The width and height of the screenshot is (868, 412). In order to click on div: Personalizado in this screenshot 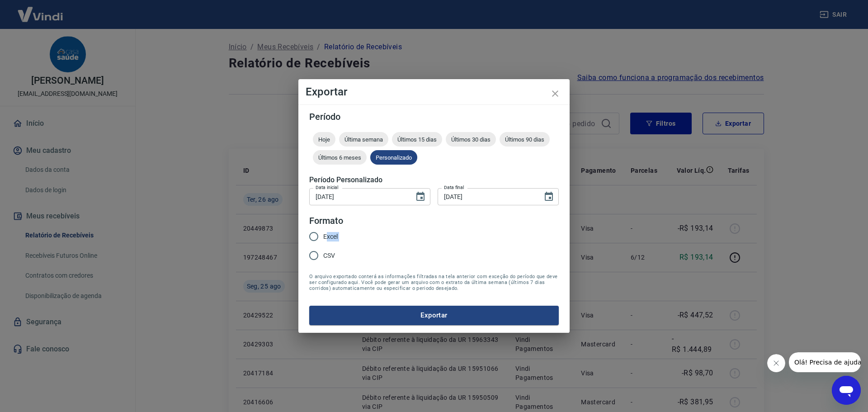, I will do `click(394, 158)`.